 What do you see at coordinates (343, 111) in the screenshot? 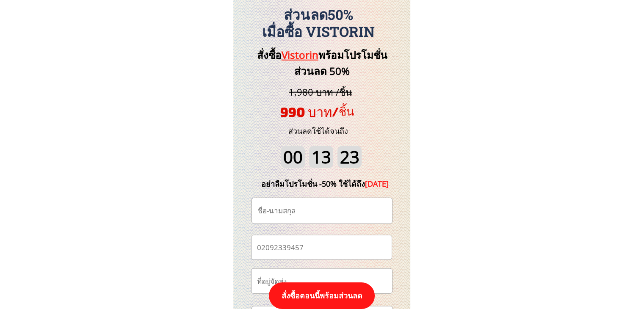
I see `span: /ชิ้น` at bounding box center [343, 111].